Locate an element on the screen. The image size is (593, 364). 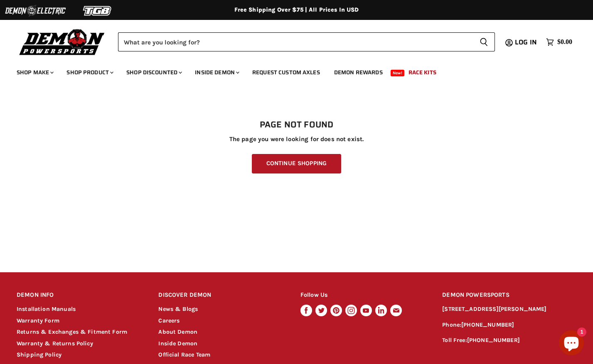
img: Demon Powersports is located at coordinates (62, 41).